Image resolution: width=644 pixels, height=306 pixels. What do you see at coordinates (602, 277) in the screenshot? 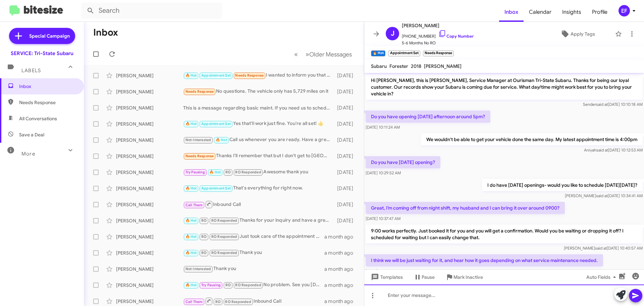
I see `button: Auto Fields` at bounding box center [602, 277].